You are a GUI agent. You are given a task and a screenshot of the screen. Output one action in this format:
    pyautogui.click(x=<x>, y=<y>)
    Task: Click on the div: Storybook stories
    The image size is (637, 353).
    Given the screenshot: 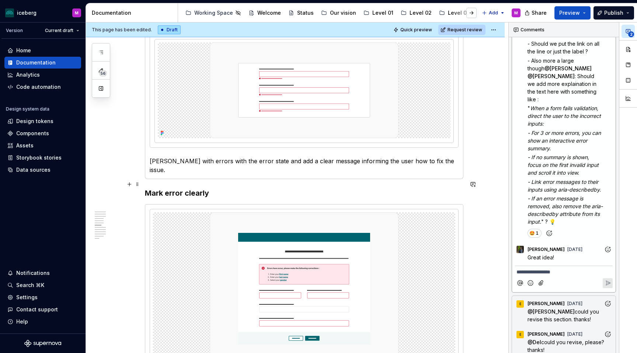 What is the action you would take?
    pyautogui.click(x=39, y=158)
    